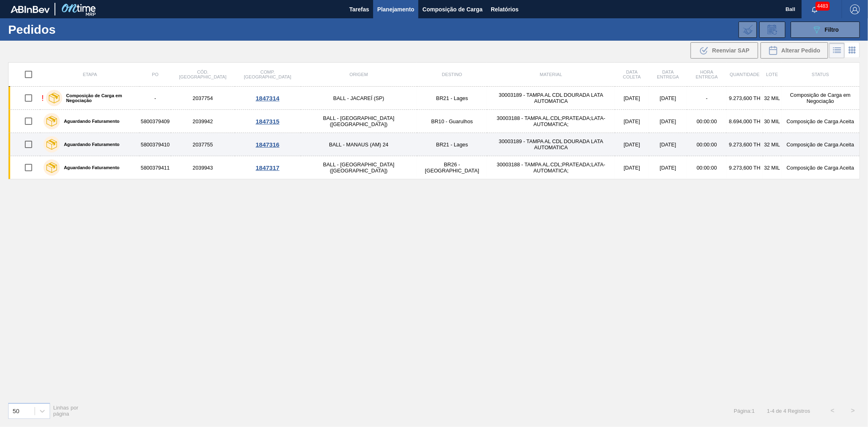 The height and width of the screenshot is (427, 868). What do you see at coordinates (772, 121) in the screenshot?
I see `td: 30 MIL` at bounding box center [772, 121].